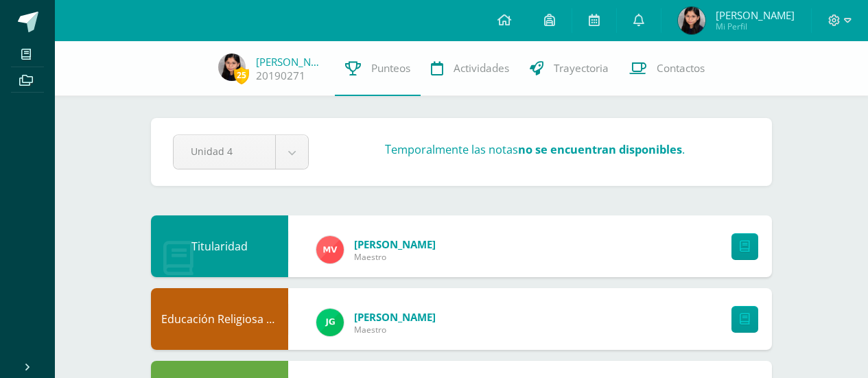 This screenshot has height=378, width=868. I want to click on strong: no se encuentran disponibles, so click(600, 149).